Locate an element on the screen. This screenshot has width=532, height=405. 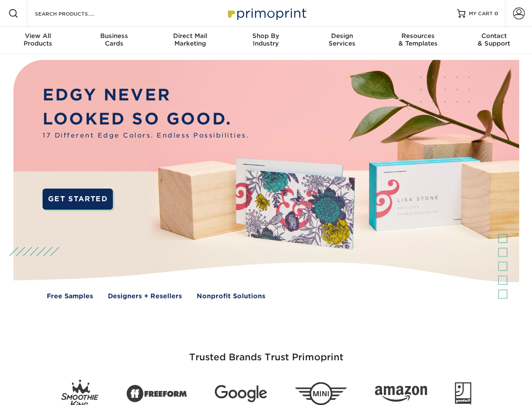
a: DesignServices is located at coordinates (343, 40).